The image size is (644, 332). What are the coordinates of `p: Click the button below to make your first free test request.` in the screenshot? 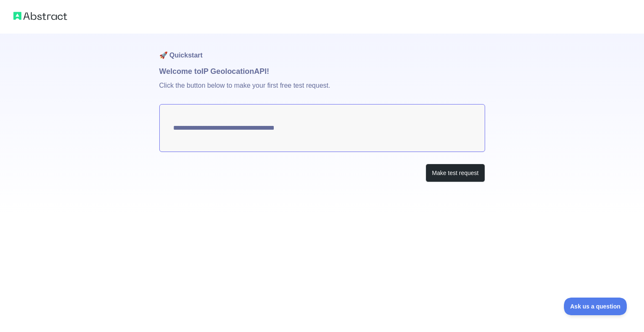 It's located at (322, 91).